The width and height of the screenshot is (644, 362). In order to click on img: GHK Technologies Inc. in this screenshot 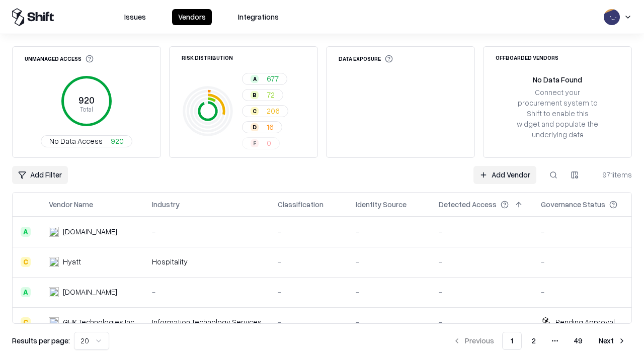, I will do `click(54, 323)`.